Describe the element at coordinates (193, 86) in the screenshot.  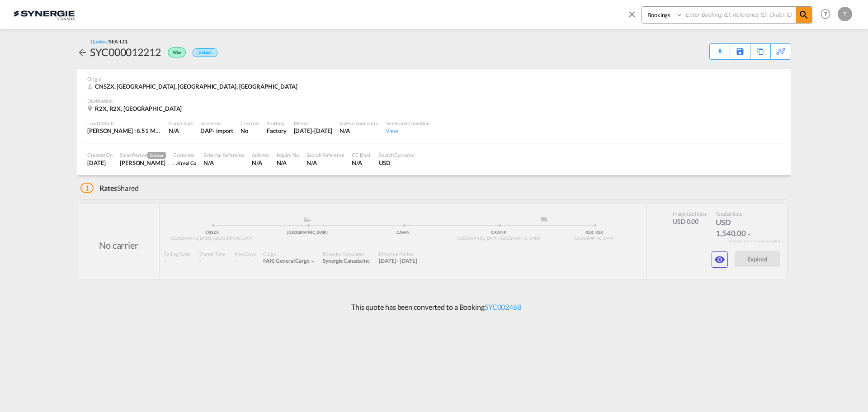
I see `div: CNSZX, Shenzhen, GD, Asia Pacific` at that location.